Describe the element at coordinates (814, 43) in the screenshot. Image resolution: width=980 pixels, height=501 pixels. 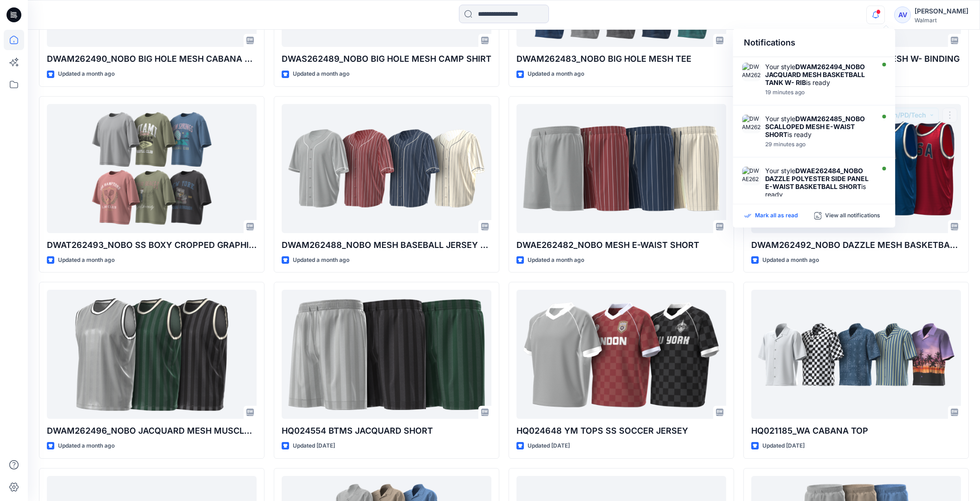
I see `div: Notifications` at that location.